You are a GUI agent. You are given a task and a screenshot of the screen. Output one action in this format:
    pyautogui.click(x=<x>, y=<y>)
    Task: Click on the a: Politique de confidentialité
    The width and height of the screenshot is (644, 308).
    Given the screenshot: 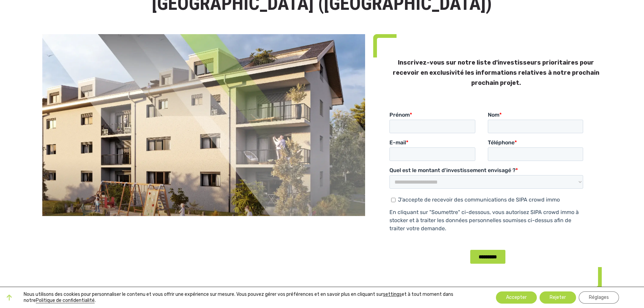 What is the action you would take?
    pyautogui.click(x=65, y=300)
    